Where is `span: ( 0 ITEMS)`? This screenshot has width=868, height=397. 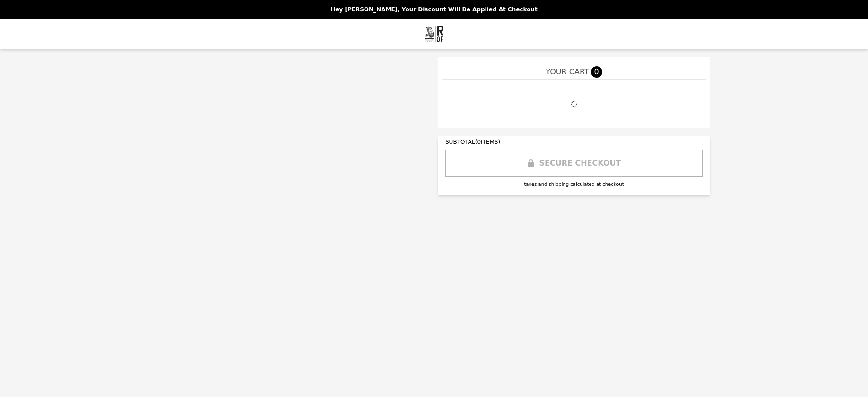
span: ( 0 ITEMS) is located at coordinates (487, 142).